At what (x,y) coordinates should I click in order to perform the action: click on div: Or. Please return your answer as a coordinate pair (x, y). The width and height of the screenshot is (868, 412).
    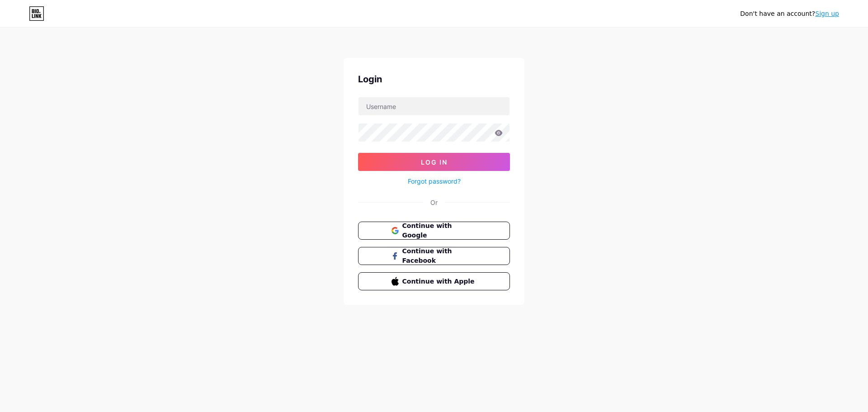
    Looking at the image, I should click on (434, 202).